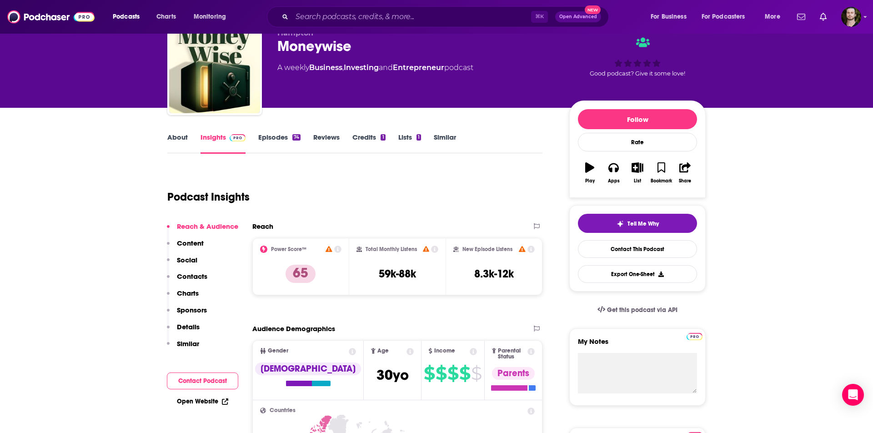 The image size is (873, 433). I want to click on a: Lists1, so click(410, 143).